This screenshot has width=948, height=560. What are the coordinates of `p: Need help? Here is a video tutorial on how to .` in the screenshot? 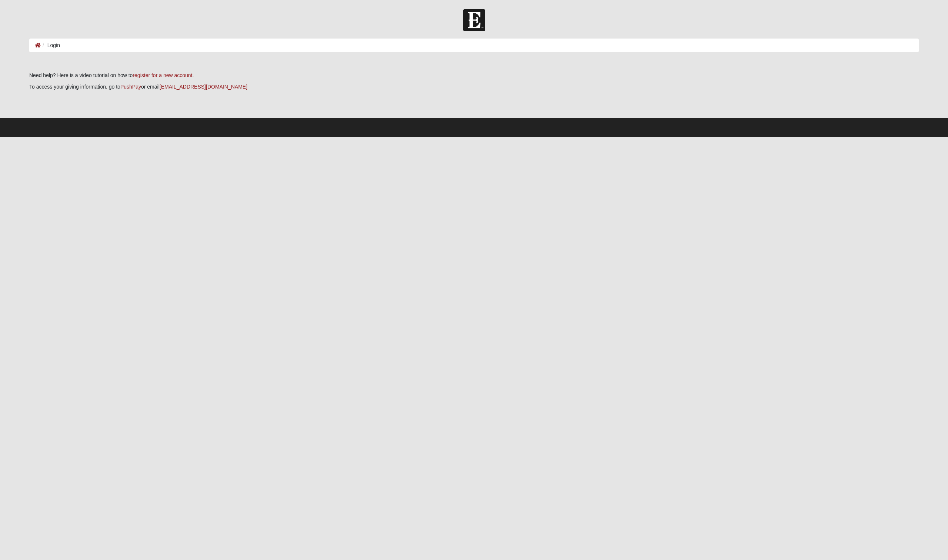 It's located at (474, 75).